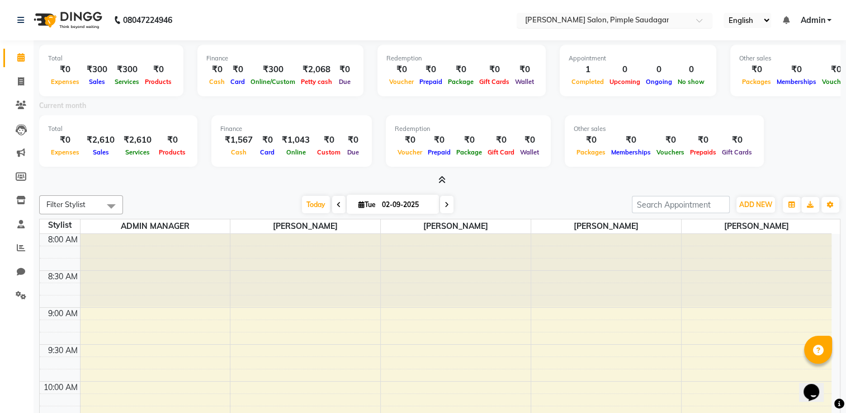 This screenshot has height=413, width=846. Describe the element at coordinates (703, 152) in the screenshot. I see `span: Prepaids` at that location.